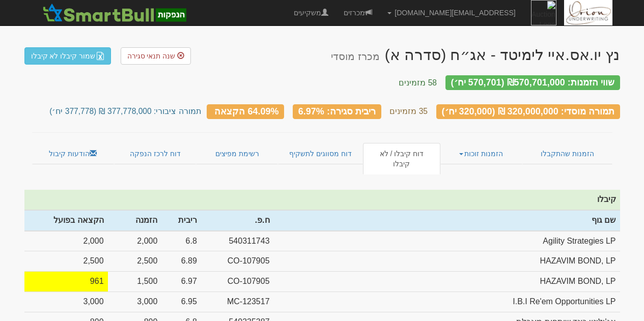 This screenshot has height=321, width=644. What do you see at coordinates (322, 200) in the screenshot?
I see `th: קיבלו` at bounding box center [322, 200].